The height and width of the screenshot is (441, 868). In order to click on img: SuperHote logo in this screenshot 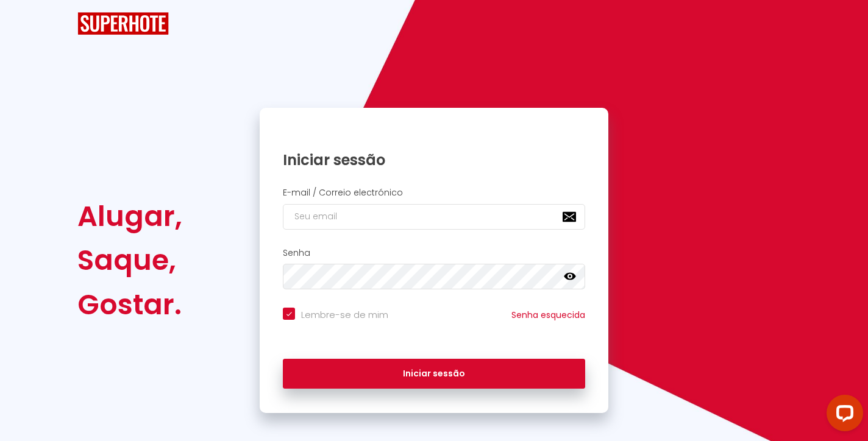, I will do `click(123, 23)`.